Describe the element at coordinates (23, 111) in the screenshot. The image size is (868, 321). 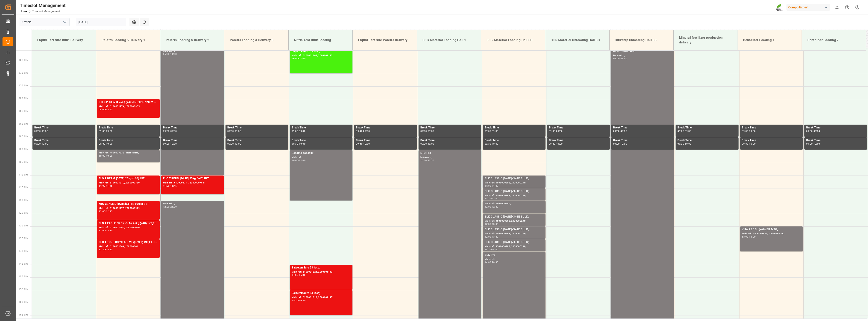
I see `span: 08:30 Hr` at that location.